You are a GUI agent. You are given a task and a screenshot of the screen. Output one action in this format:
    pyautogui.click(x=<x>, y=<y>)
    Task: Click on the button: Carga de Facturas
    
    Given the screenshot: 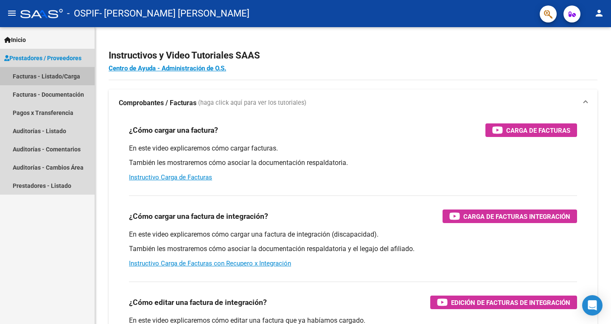 What is the action you would take?
    pyautogui.click(x=531, y=130)
    